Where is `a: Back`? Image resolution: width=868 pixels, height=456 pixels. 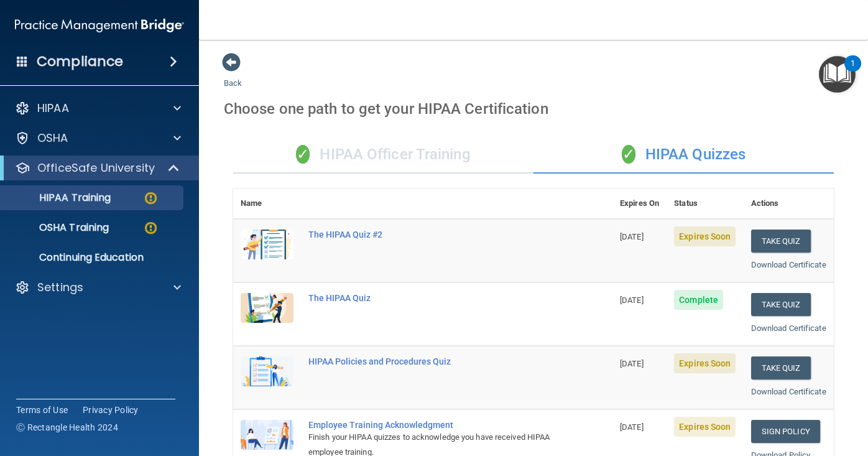
a: Back is located at coordinates (233, 75).